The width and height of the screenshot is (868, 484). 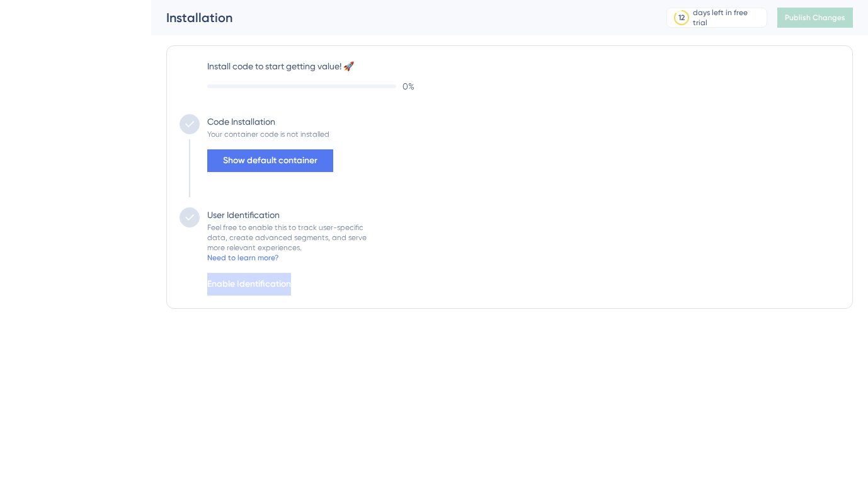 What do you see at coordinates (270, 161) in the screenshot?
I see `button: Show default container` at bounding box center [270, 161].